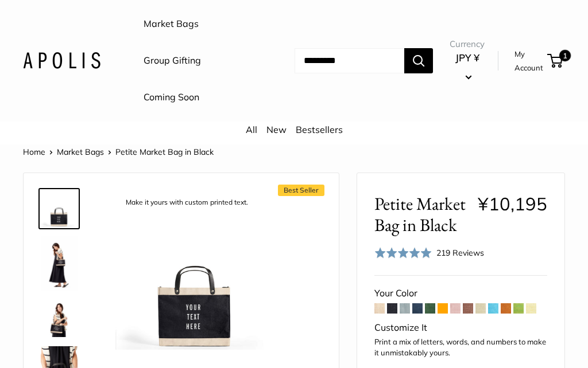 Image resolution: width=588 pixels, height=368 pixels. What do you see at coordinates (467, 44) in the screenshot?
I see `span: Currency` at bounding box center [467, 44].